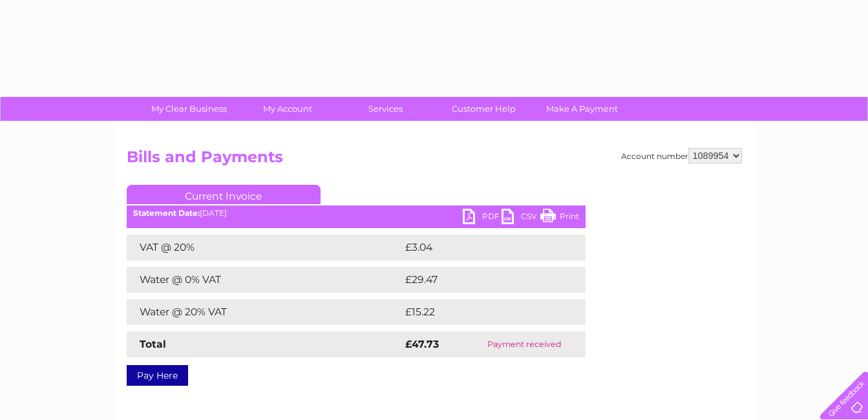  I want to click on td: £29.47, so click(480, 280).